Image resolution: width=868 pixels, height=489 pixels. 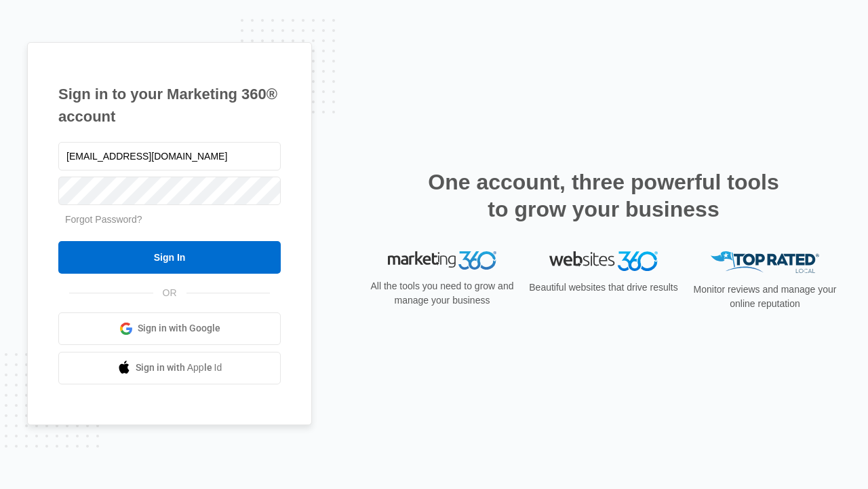 I want to click on input: Sign In, so click(x=169, y=257).